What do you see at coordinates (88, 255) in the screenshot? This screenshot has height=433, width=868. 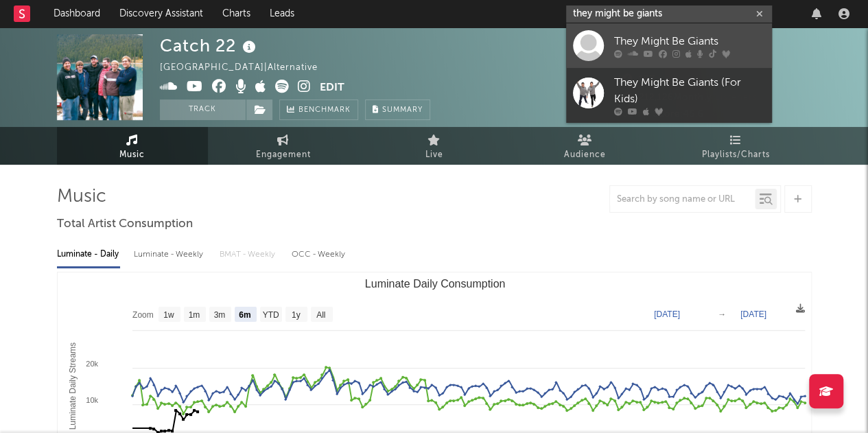 I see `div: Luminate - Daily` at bounding box center [88, 255].